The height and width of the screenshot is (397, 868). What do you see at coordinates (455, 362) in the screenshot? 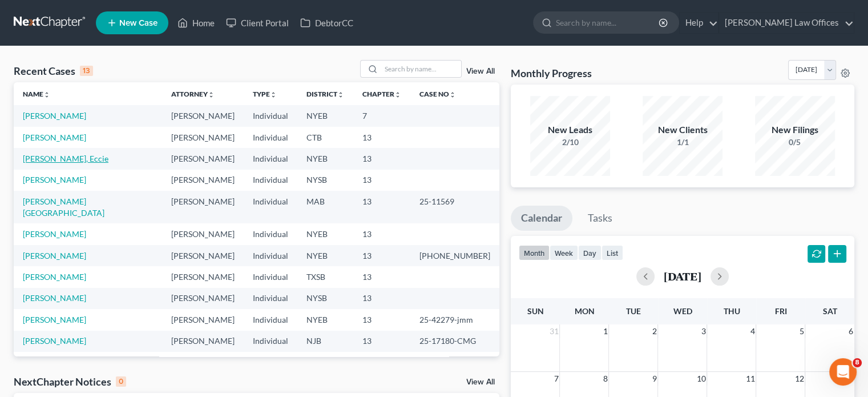
I see `td: 25-14790` at bounding box center [455, 362].